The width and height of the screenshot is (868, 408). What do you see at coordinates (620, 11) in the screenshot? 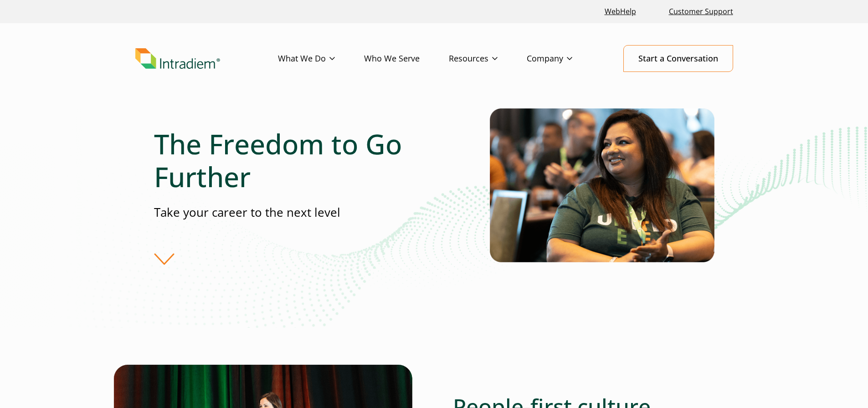
I see `a: Link opens in a new window` at bounding box center [620, 11].